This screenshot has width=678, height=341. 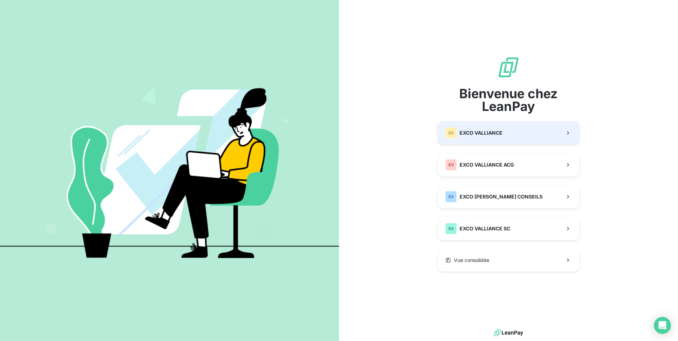 What do you see at coordinates (509, 260) in the screenshot?
I see `button: Vue consolidée` at bounding box center [509, 260].